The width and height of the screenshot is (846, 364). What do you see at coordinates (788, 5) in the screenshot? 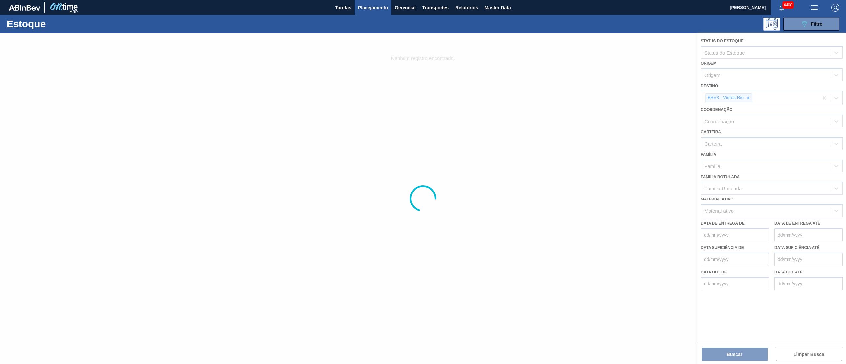
I see `span: 4400` at bounding box center [788, 5].